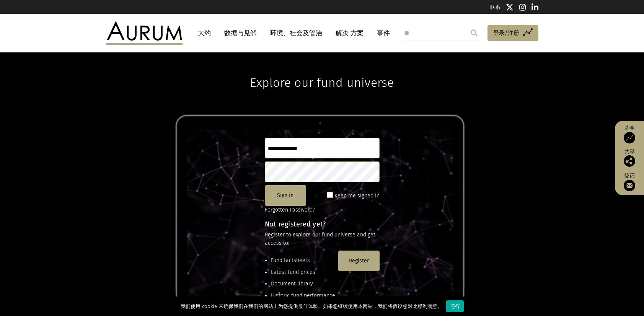 The width and height of the screenshot is (644, 316). What do you see at coordinates (630, 161) in the screenshot?
I see `img: 分享此帖子` at bounding box center [630, 161].